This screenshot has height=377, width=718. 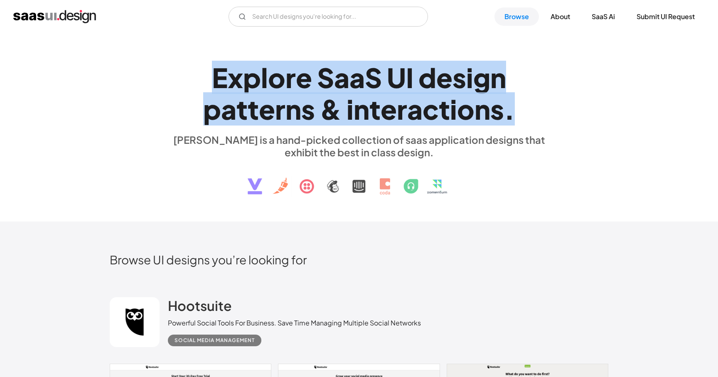 I want to click on div: d, so click(x=427, y=77).